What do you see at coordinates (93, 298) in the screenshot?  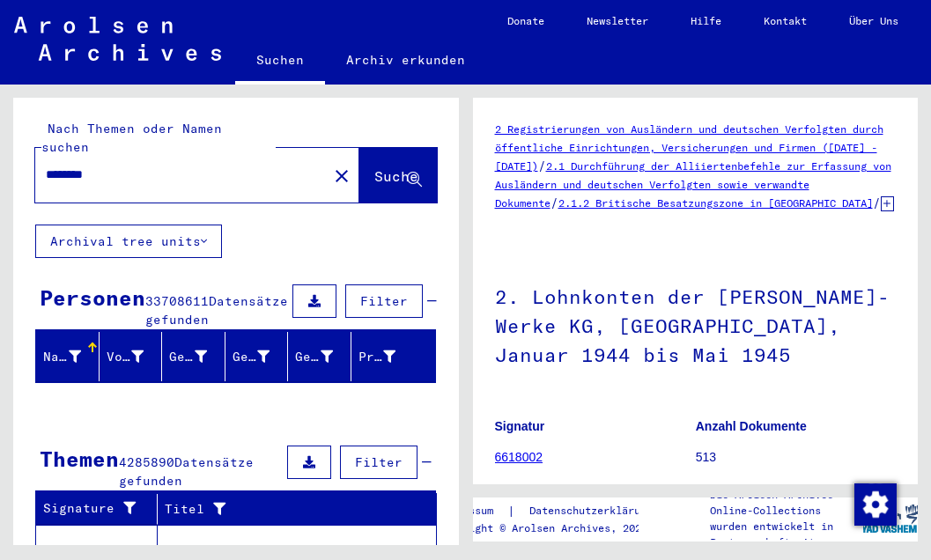 I see `div: Personen` at bounding box center [93, 298].